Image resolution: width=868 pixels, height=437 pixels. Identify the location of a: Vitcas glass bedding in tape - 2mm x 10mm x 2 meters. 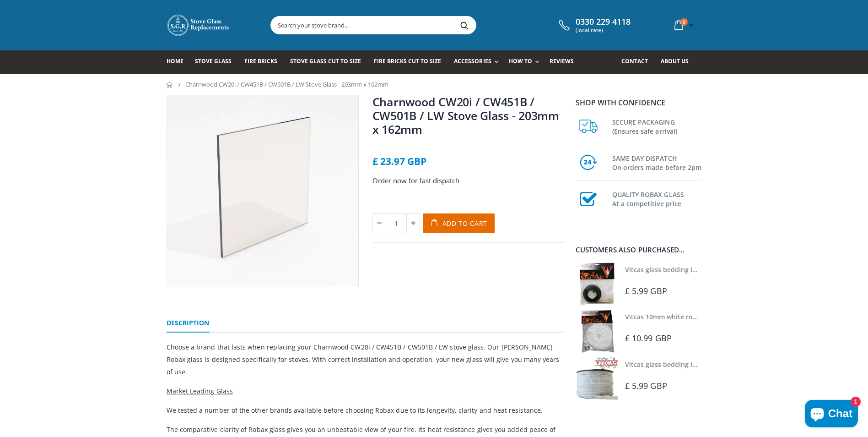
(710, 269).